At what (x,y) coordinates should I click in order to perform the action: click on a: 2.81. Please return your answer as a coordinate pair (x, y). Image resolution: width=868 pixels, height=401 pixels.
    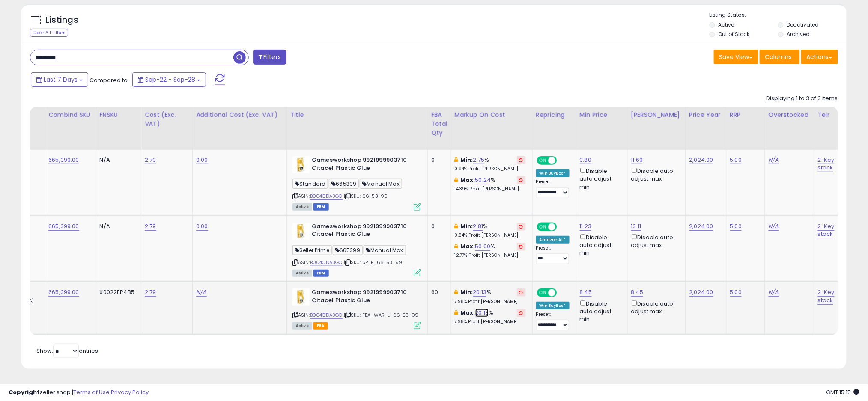
    Looking at the image, I should click on (478, 227).